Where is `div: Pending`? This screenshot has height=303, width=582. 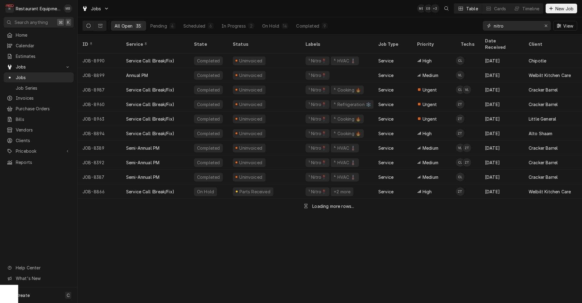
div: Pending is located at coordinates (159, 26).